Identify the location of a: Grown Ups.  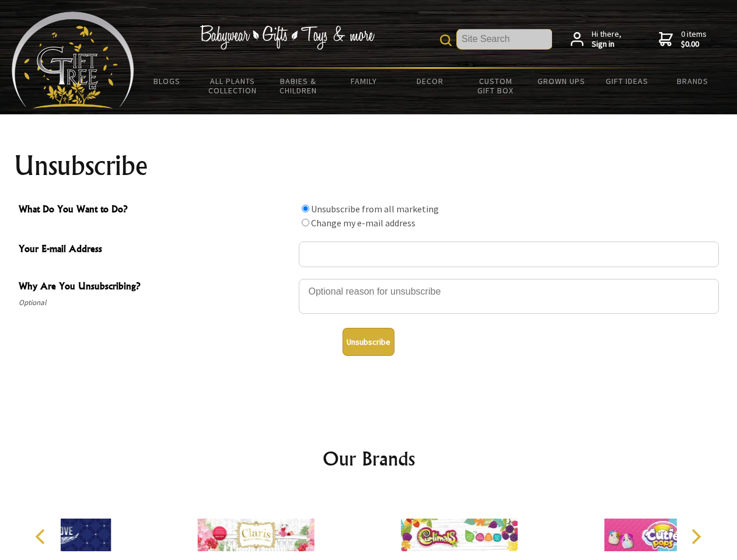
(561, 81).